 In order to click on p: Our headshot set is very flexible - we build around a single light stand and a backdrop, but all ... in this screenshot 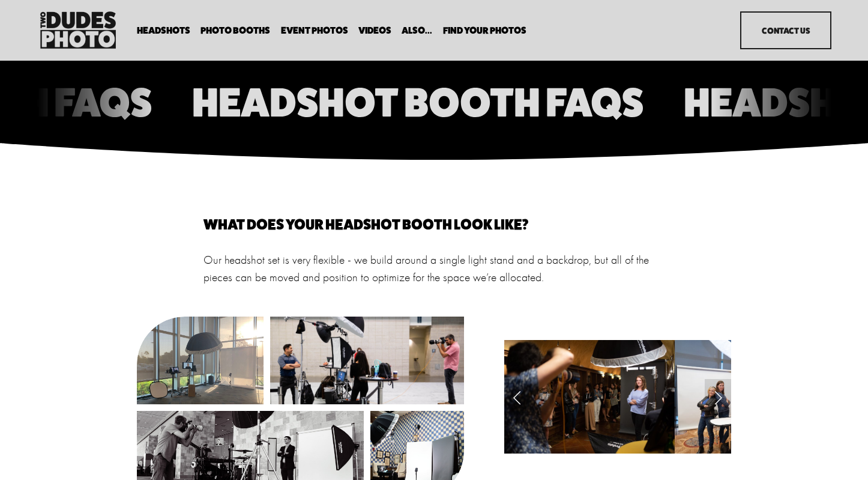, I will do `click(434, 268)`.